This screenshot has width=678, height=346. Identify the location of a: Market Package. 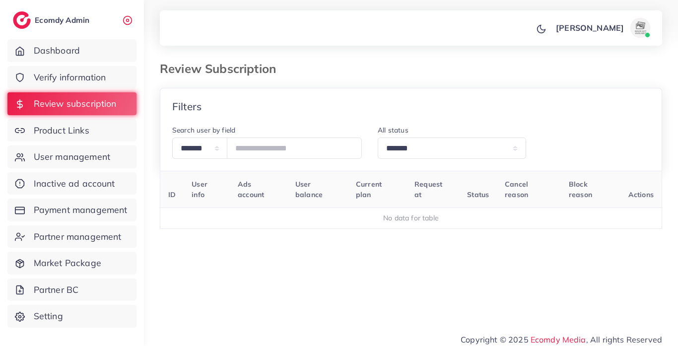
(72, 263).